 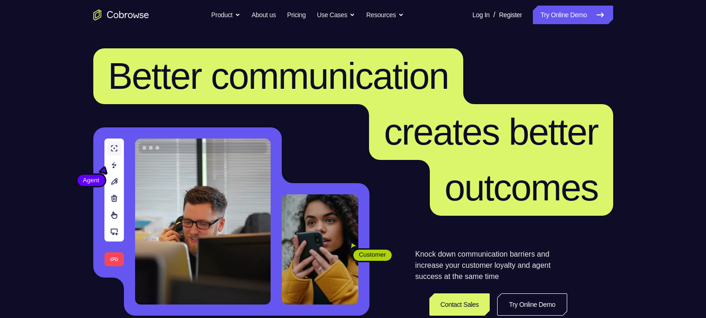 I want to click on a: Pricing, so click(x=296, y=15).